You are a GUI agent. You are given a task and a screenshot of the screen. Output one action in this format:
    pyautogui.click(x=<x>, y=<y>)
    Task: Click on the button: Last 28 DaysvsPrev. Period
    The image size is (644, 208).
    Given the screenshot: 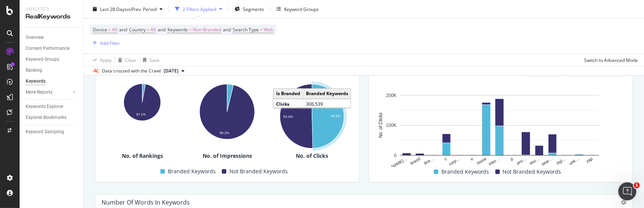 What is the action you would take?
    pyautogui.click(x=127, y=9)
    